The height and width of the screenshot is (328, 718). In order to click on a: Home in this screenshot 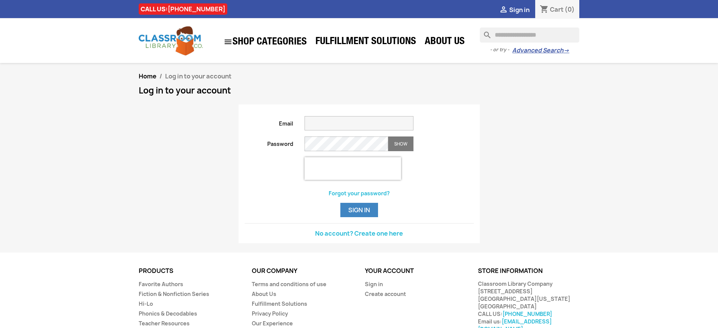, I will do `click(147, 76)`.